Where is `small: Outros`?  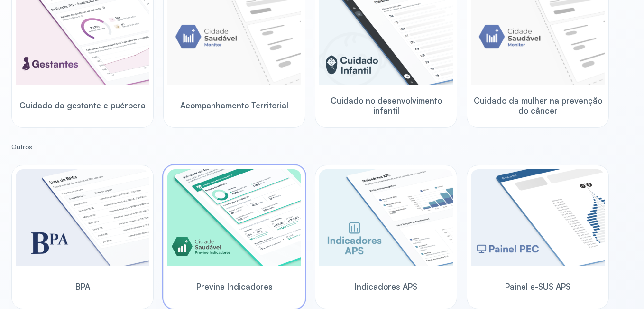 small: Outros is located at coordinates (322, 147).